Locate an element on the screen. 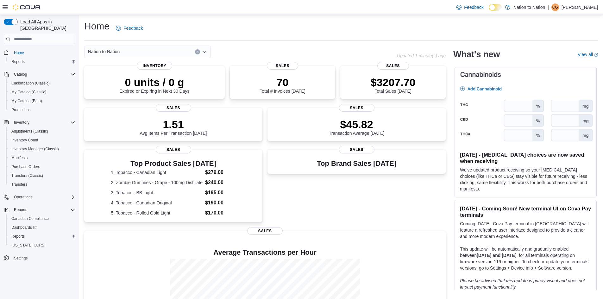  h1: Home is located at coordinates (97, 26).